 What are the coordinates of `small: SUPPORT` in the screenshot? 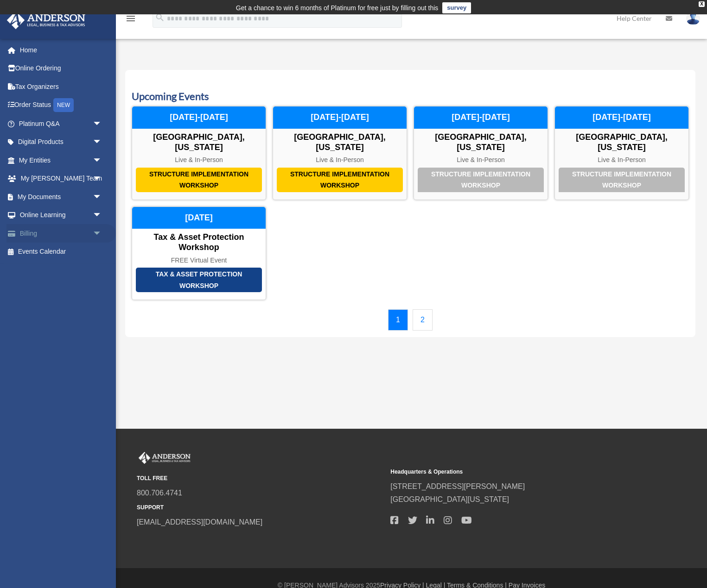 It's located at (260, 508).